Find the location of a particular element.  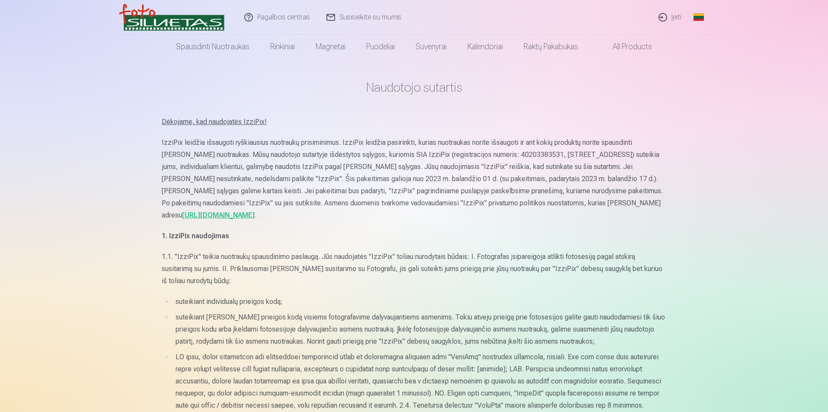

li: suteikiant individualų prieigos kodą; is located at coordinates (420, 302).